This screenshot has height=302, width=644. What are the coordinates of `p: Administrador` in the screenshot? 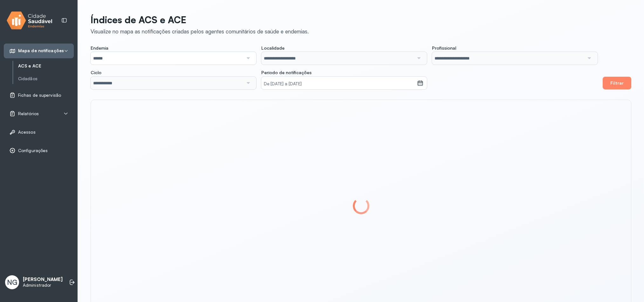 It's located at (43, 285).